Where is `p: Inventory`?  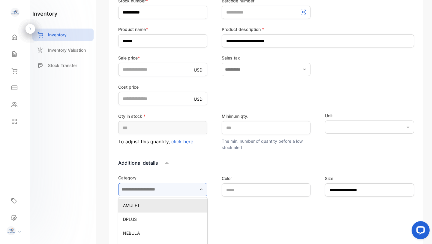
p: Inventory is located at coordinates (57, 35).